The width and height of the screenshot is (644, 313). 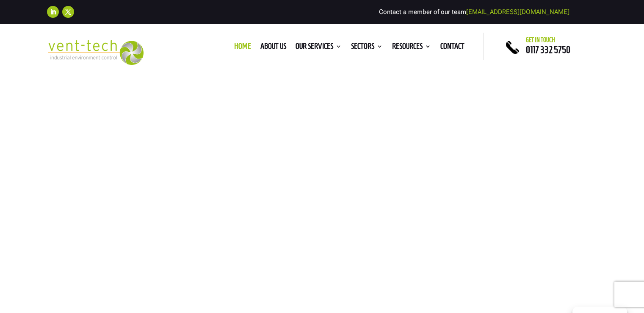 What do you see at coordinates (318, 48) in the screenshot?
I see `a: Our Services` at bounding box center [318, 48].